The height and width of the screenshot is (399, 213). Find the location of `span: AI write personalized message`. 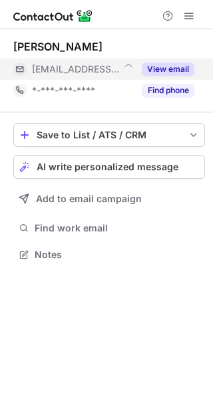

span: AI write personalized message is located at coordinates (107, 167).